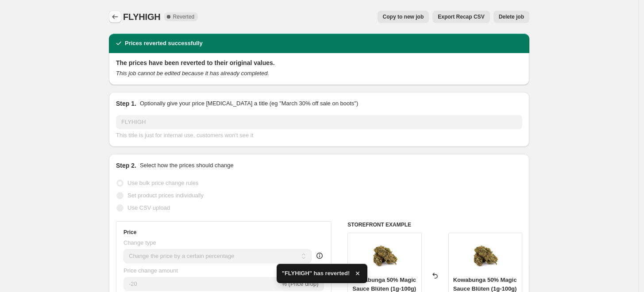 Image resolution: width=644 pixels, height=292 pixels. I want to click on span: Copy to new job, so click(403, 17).